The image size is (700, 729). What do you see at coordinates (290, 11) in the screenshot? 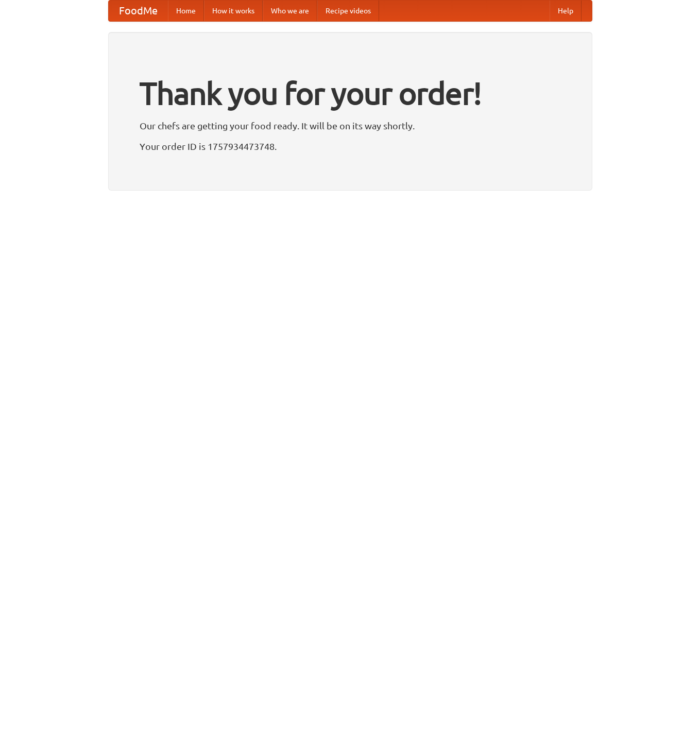
I see `a: Who we are` at bounding box center [290, 11].